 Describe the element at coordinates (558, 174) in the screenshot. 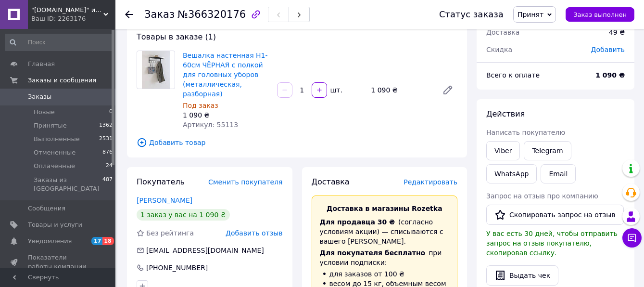

I see `button: Email` at that location.